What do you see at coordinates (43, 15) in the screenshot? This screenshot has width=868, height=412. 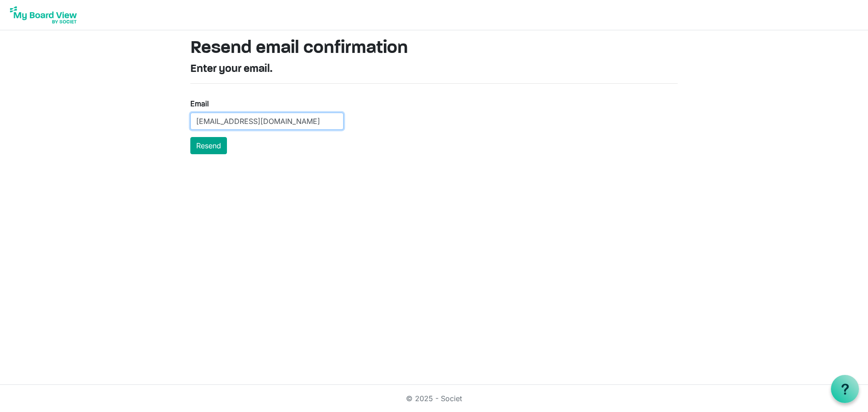 I see `img: My Board View Logo` at bounding box center [43, 15].